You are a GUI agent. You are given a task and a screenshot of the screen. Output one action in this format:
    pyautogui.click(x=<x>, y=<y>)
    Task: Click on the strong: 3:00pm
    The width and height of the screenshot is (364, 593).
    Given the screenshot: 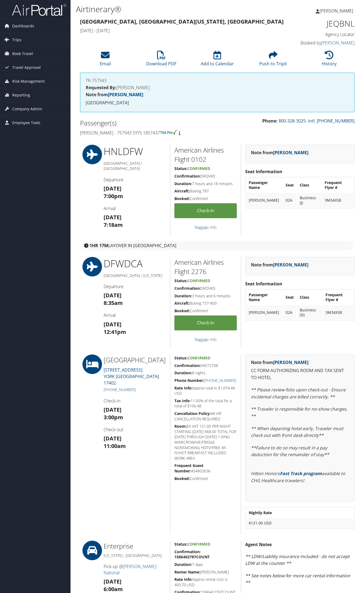 What is the action you would take?
    pyautogui.click(x=113, y=417)
    